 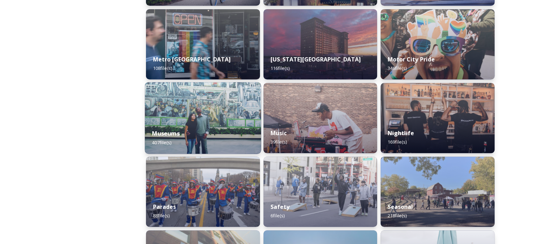 I want to click on img: 5cfe837b-42d2-4f07-949b-1daddc3a824e.jpg, so click(x=320, y=192).